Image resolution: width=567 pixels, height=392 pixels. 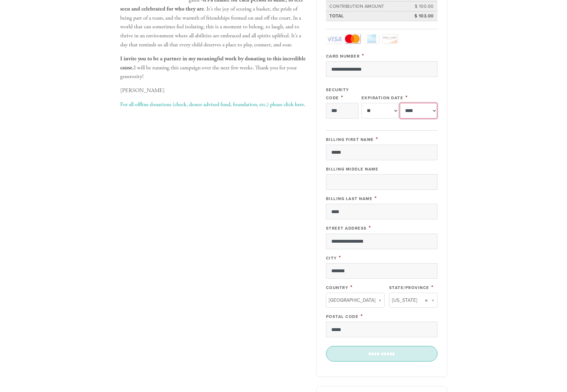 I want to click on label: State/Province, so click(x=409, y=288).